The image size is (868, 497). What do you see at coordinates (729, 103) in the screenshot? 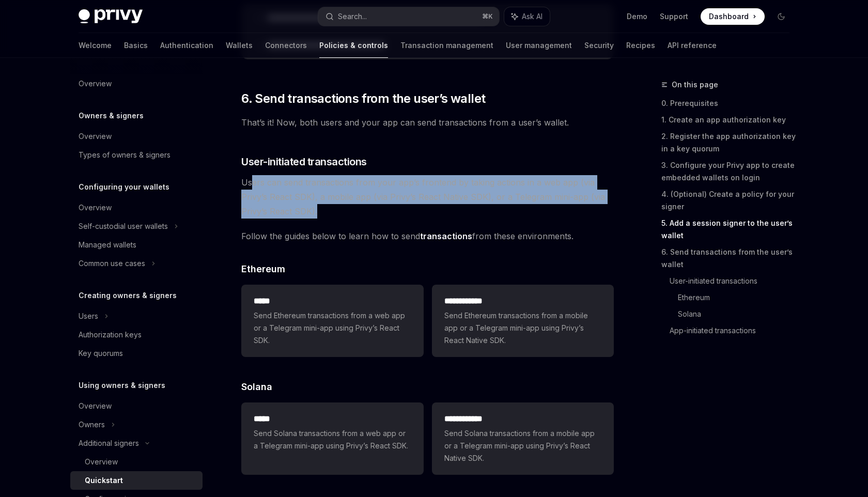
I see `a: 0. Prerequisites` at bounding box center [729, 103].